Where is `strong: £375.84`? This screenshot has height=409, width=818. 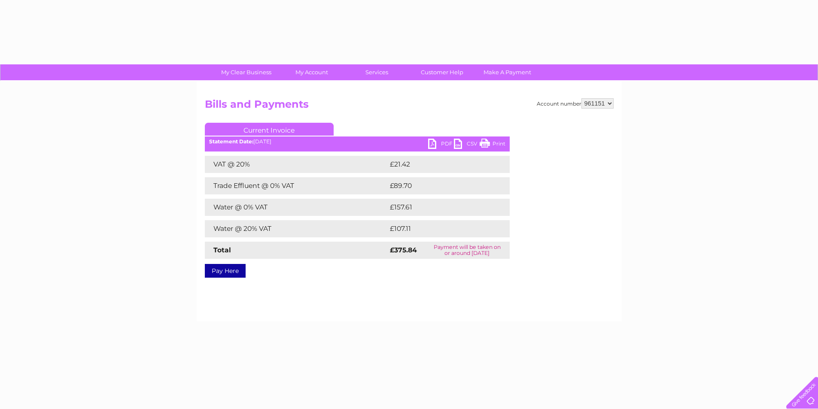
strong: £375.84 is located at coordinates (403, 250).